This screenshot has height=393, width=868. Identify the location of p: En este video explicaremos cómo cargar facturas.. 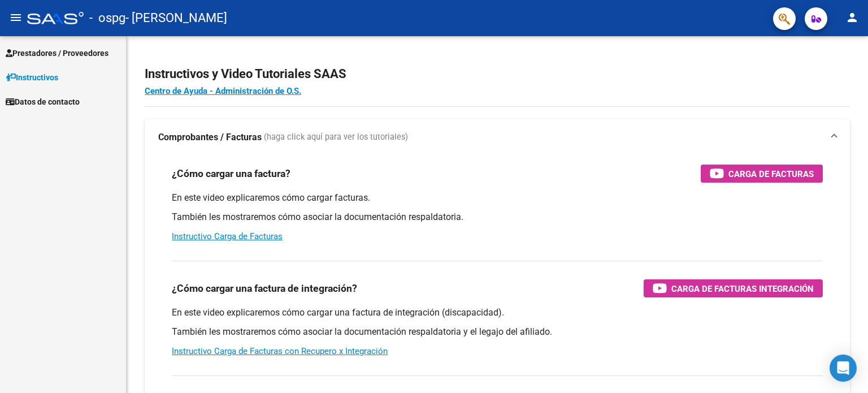
(497, 198).